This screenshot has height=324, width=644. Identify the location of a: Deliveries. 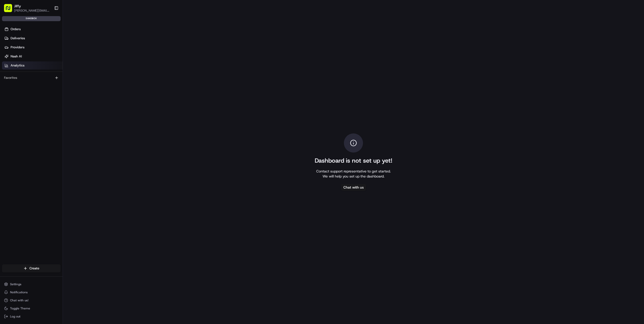
(32, 38).